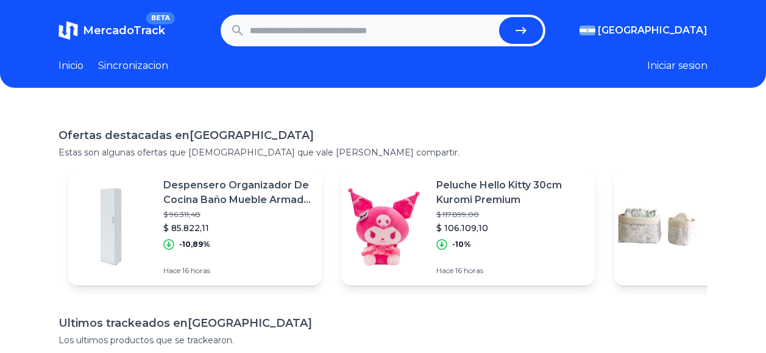 The image size is (766, 353). I want to click on p: $ 117.899,00, so click(511, 215).